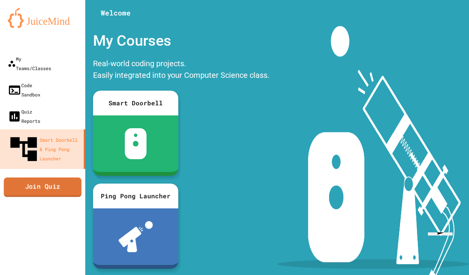 This screenshot has width=469, height=275. I want to click on img: ppl-with-ball.png, so click(136, 237).